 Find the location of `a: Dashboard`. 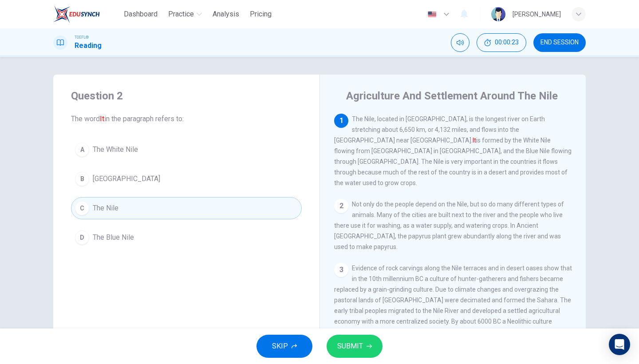

a: Dashboard is located at coordinates (140, 14).